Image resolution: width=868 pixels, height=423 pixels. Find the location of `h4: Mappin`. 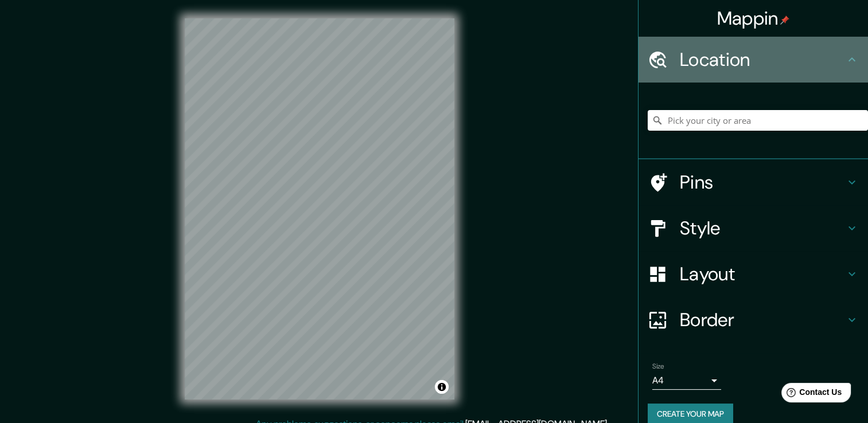

h4: Mappin is located at coordinates (753, 18).